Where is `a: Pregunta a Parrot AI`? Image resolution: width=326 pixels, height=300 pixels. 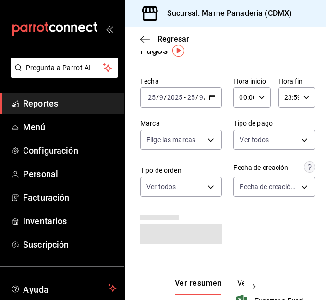
a: Pregunta a Parrot AI is located at coordinates (62, 74).